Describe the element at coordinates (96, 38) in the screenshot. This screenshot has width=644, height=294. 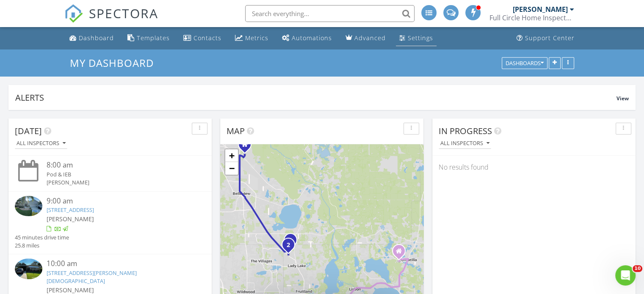
I see `div: Dashboard` at that location.